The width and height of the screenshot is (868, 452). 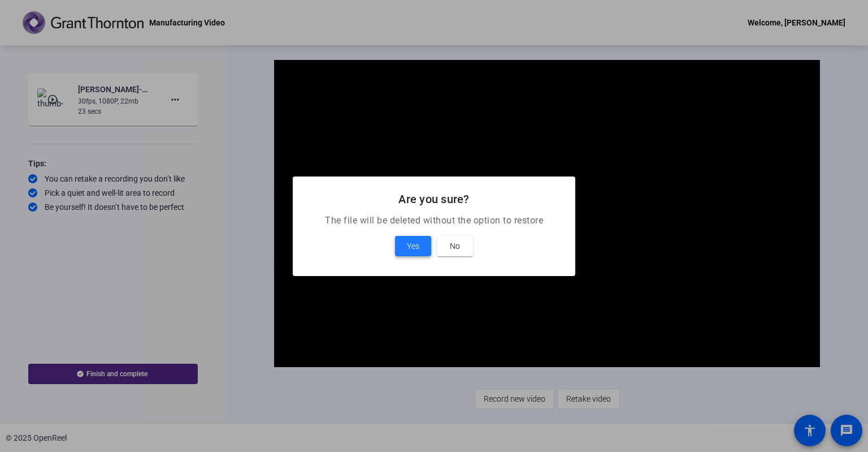 What do you see at coordinates (434, 199) in the screenshot?
I see `h2: Are you sure?` at bounding box center [434, 199].